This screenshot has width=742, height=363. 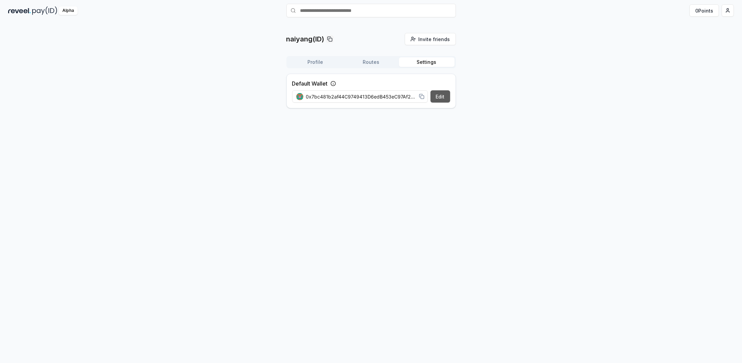 I want to click on span: Invite friends, so click(x=434, y=39).